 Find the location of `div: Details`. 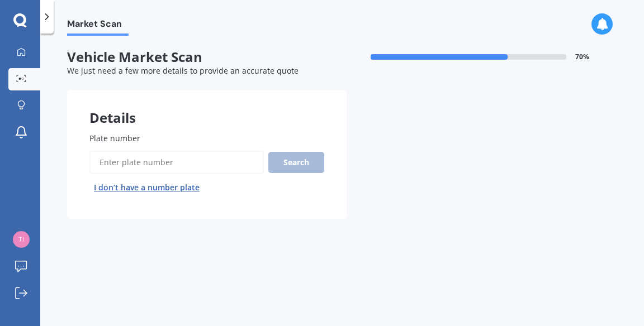

div: Details is located at coordinates (207, 107).